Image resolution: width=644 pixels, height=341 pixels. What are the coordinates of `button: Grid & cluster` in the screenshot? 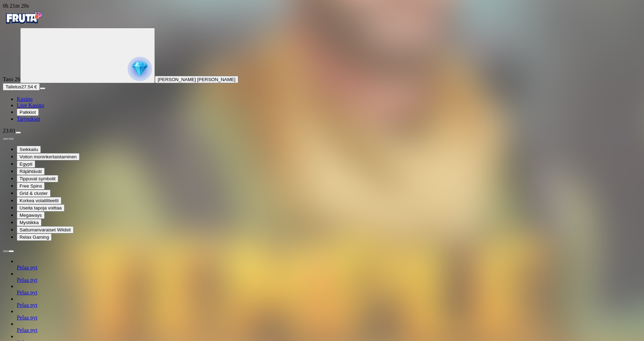 It's located at (33, 193).